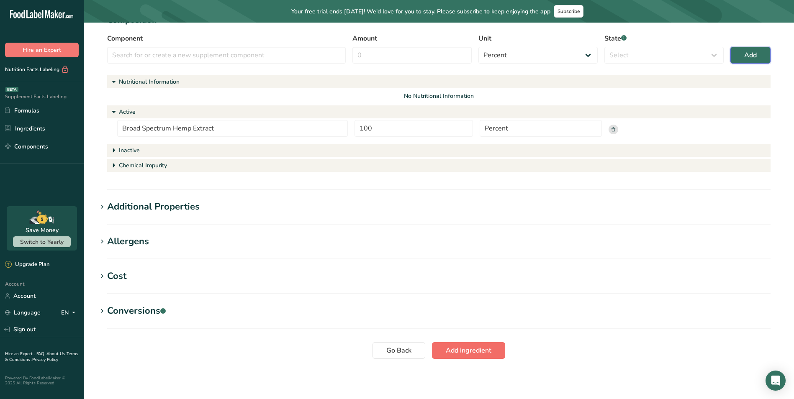 This screenshot has width=794, height=399. I want to click on span: Add ingredient, so click(468, 351).